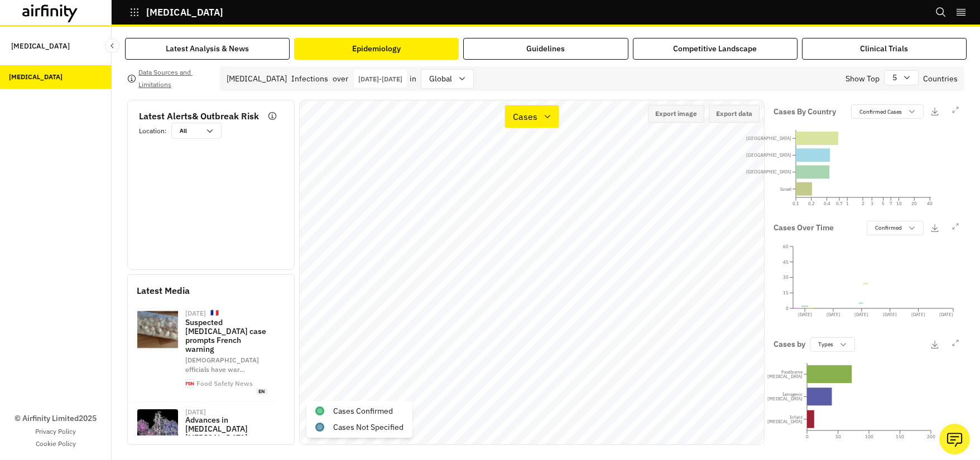  Describe the element at coordinates (811, 203) in the screenshot. I see `tspan: 0.2` at that location.